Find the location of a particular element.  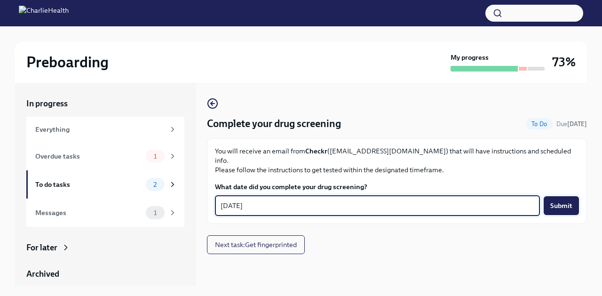

button: Submit is located at coordinates (561, 205).